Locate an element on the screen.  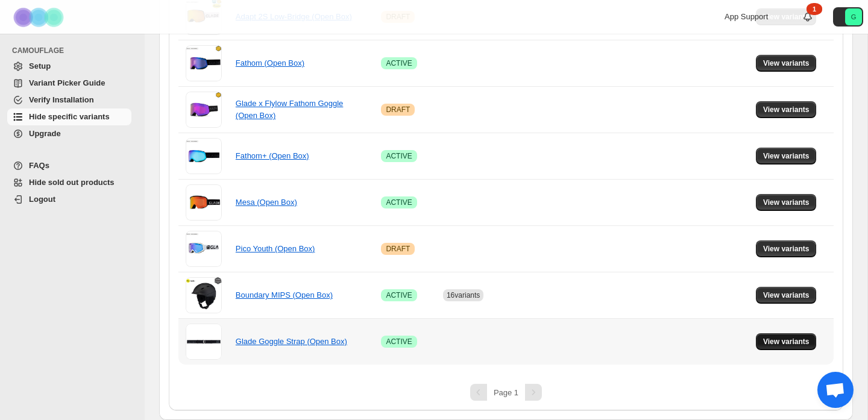
span: FAQs is located at coordinates (39, 165).